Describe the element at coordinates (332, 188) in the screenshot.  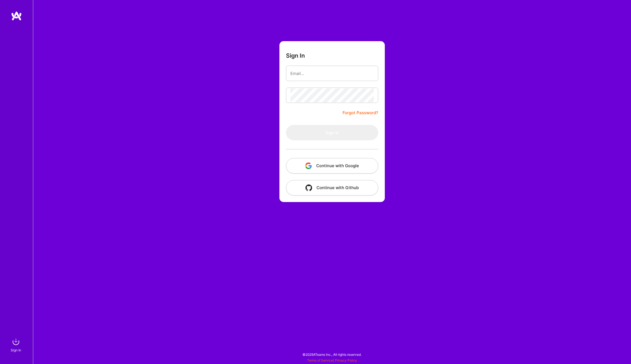
I see `button: Continue with Github` at that location.